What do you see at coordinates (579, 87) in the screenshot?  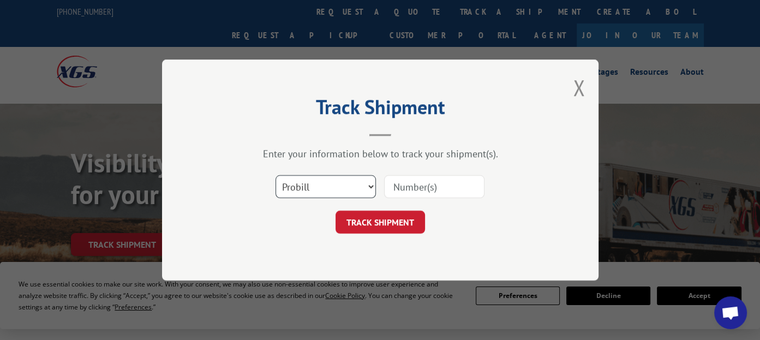 I see `button: Close modal` at bounding box center [579, 87].